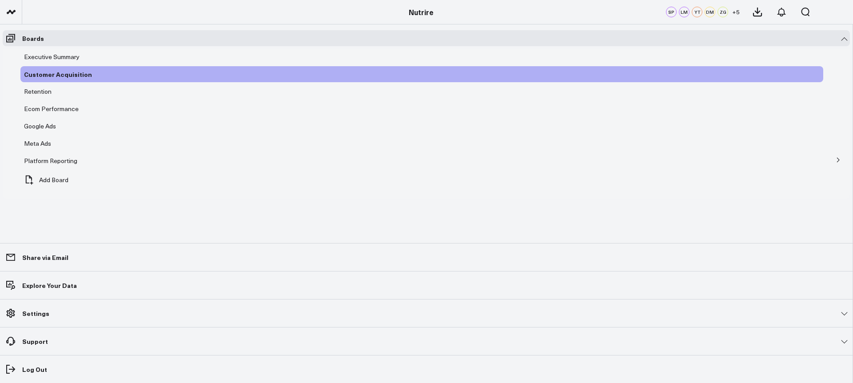 This screenshot has height=383, width=853. What do you see at coordinates (710, 12) in the screenshot?
I see `div: DM` at bounding box center [710, 12].